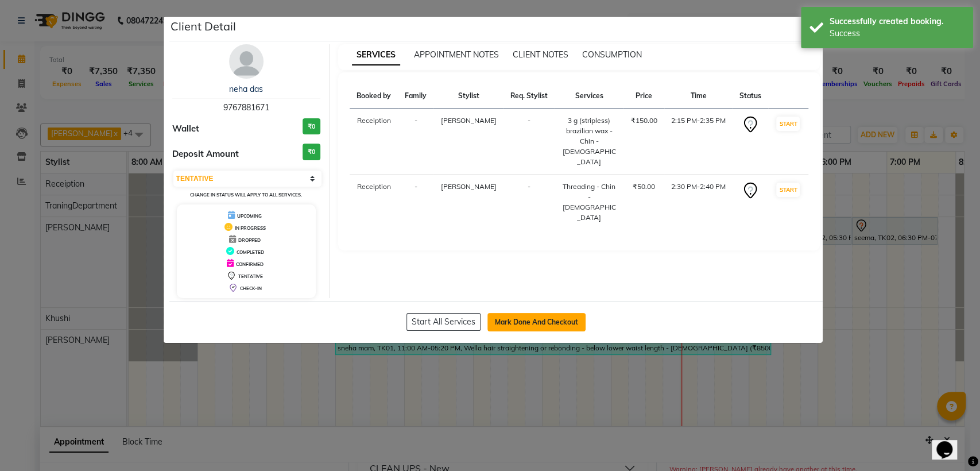  I want to click on td: 2:30 PM-2:40 PM, so click(698, 202).